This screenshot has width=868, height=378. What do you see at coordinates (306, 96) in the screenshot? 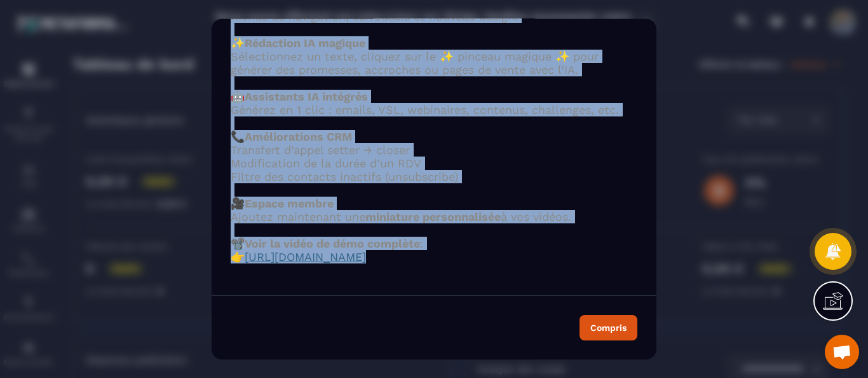
I see `strong: Assistants IA intégrés` at bounding box center [306, 96].